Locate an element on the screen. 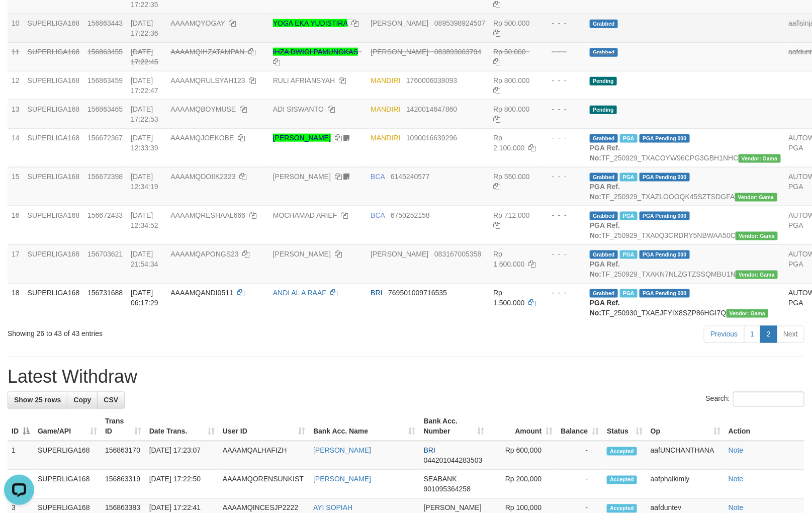  a: Next is located at coordinates (790, 334).